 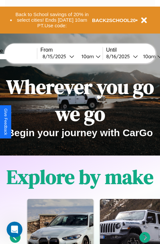 I want to click on h1: Explore by make, so click(x=80, y=177).